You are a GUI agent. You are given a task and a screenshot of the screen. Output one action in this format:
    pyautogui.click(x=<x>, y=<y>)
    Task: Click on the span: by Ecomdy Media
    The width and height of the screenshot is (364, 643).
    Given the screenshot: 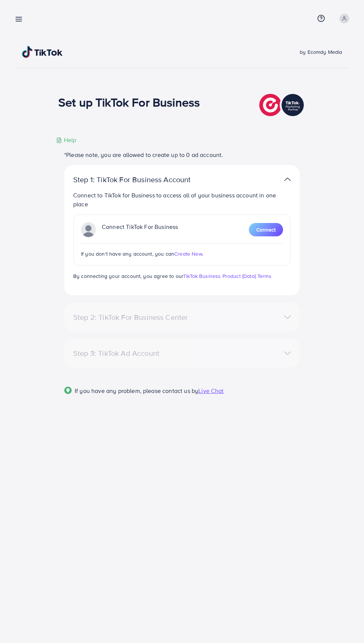 What is the action you would take?
    pyautogui.click(x=321, y=52)
    